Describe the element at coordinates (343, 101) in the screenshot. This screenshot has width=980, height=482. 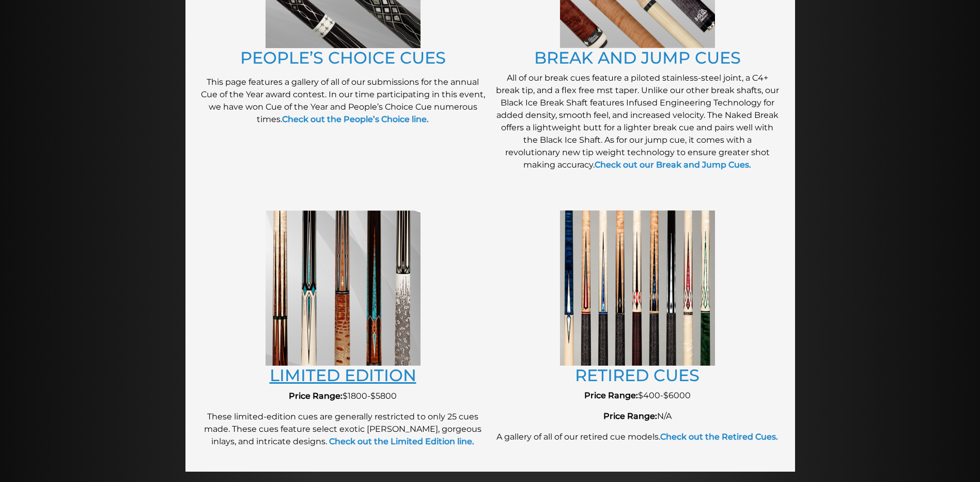
I see `p: This page features a gallery of all of our submissions for the annual Cue of the Year award conte...` at that location.